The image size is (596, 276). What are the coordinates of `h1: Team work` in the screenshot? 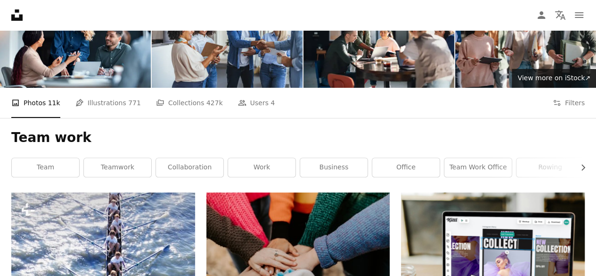 It's located at (298, 138).